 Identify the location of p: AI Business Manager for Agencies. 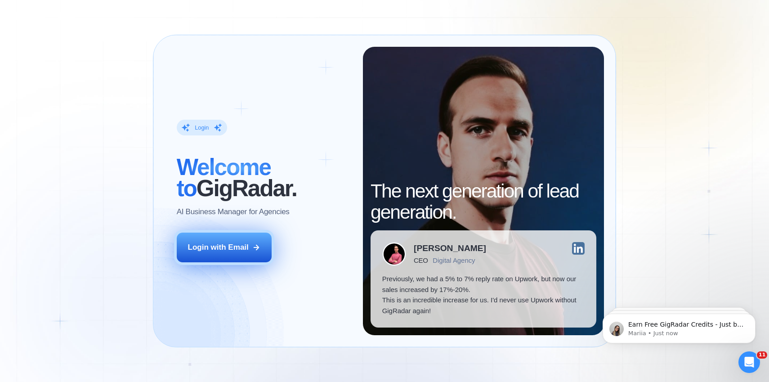
(233, 212).